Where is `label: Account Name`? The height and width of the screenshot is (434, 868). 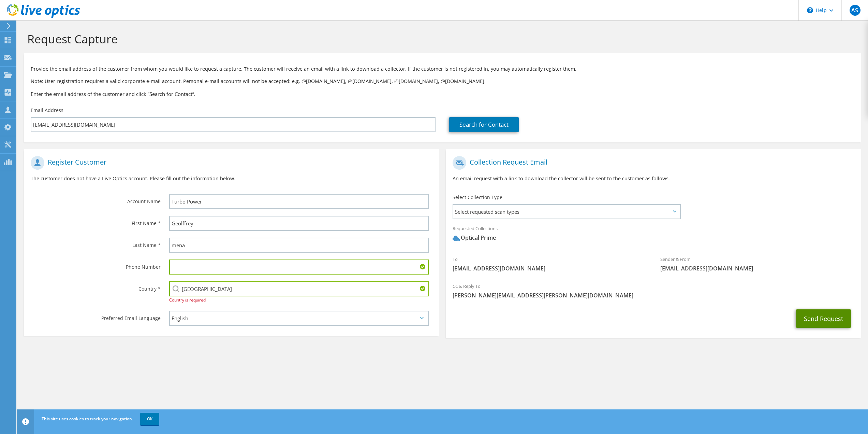 label: Account Name is located at coordinates (96, 199).